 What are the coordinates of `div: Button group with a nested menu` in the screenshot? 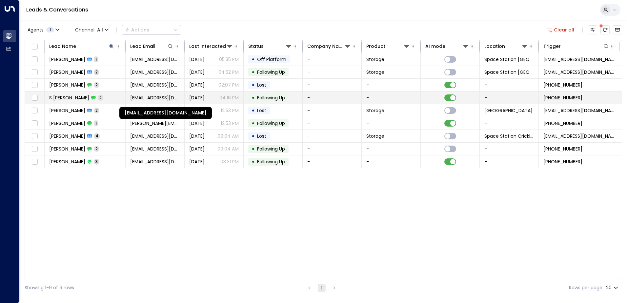 It's located at (151, 30).